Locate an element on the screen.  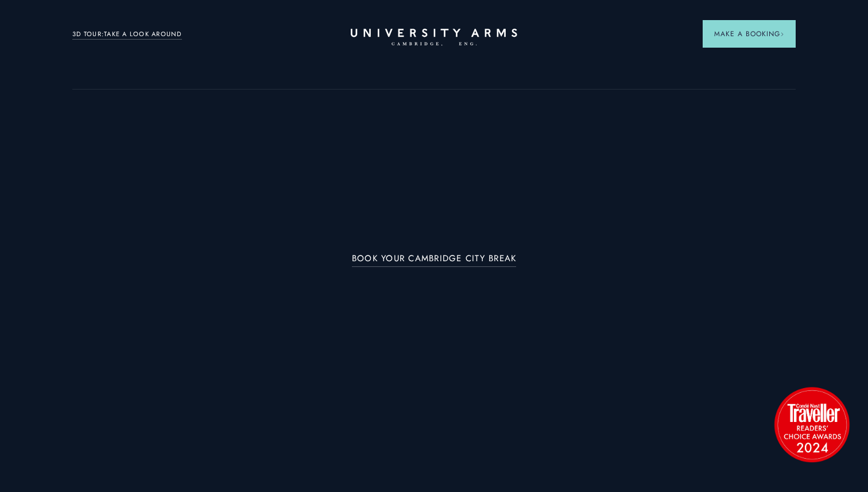
img: image-2524eff8f0c5d55edbf694693304c4387916dea5-1501x1501-png is located at coordinates (812, 424).